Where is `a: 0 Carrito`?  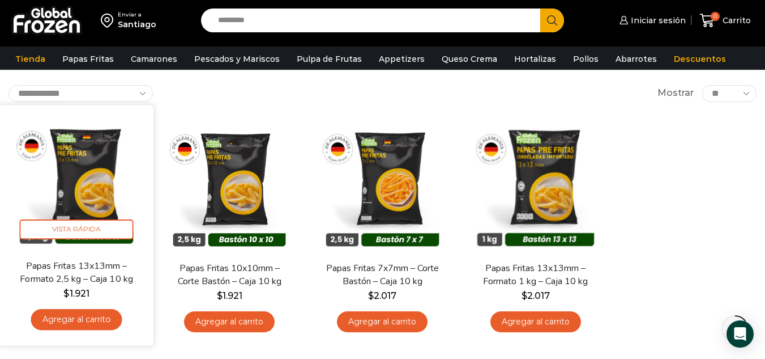
a: 0 Carrito is located at coordinates (726, 20).